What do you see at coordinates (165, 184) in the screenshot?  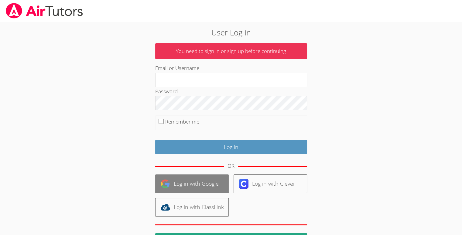 I see `img: google-logo-50288ca7cdecda66e5e0955fdab243c47b7ad437acaf1139b6f446037453330a.svg` at bounding box center [165, 184].